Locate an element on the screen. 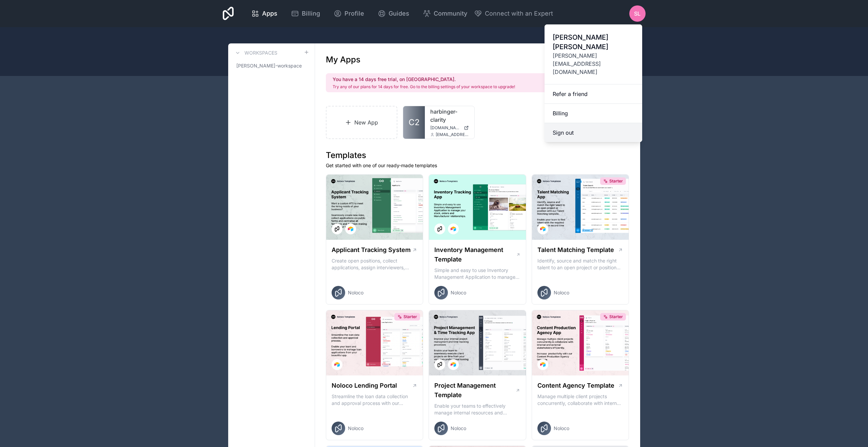 Image resolution: width=868 pixels, height=447 pixels. p: Simple and easy to use Inventory Management Application to manage your stock, orders and Manufact... is located at coordinates (477, 274).